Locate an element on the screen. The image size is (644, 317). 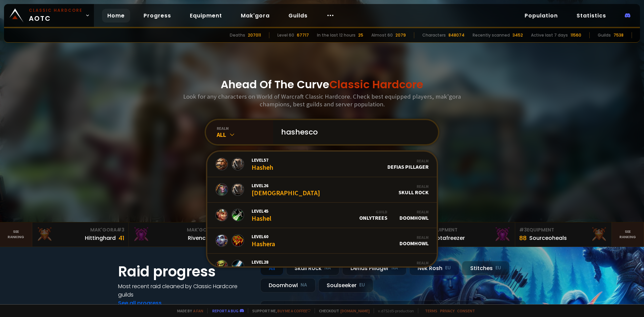
a: Mak'Gora#2Rivench100 is located at coordinates (177, 234).